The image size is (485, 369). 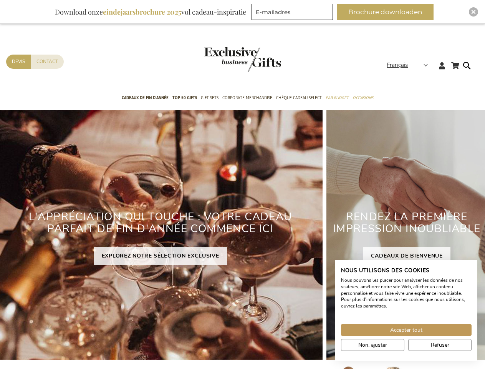 What do you see at coordinates (373, 345) in the screenshot?
I see `button: Ajustez les préférences de cookie` at bounding box center [373, 345].